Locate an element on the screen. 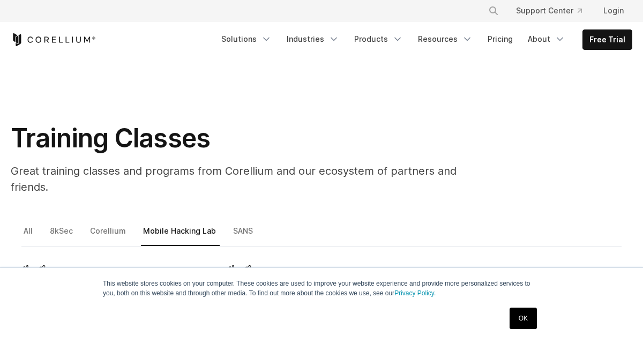  p: Great training classes and programs from Corellium and our ecosystem of partners and friends. is located at coordinates (252, 179).